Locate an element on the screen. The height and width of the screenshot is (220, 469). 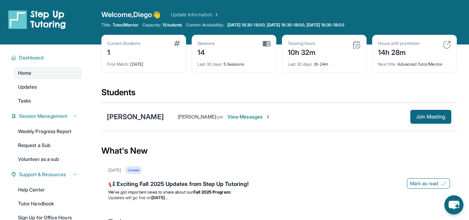
div: Students is located at coordinates (279, 94).